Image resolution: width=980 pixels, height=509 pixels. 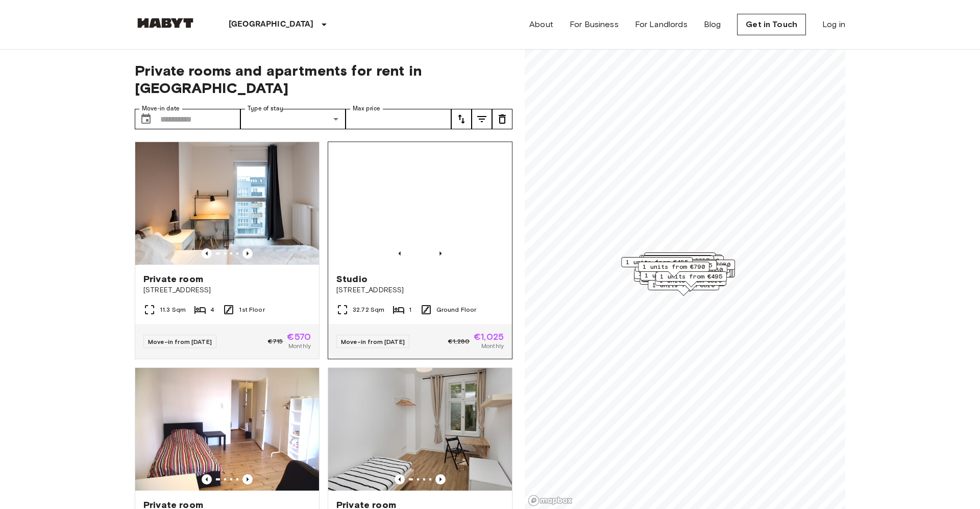 What do you see at coordinates (420, 429) in the screenshot?
I see `img: Marketing picture of unit DE-01-233-02M` at bounding box center [420, 429].